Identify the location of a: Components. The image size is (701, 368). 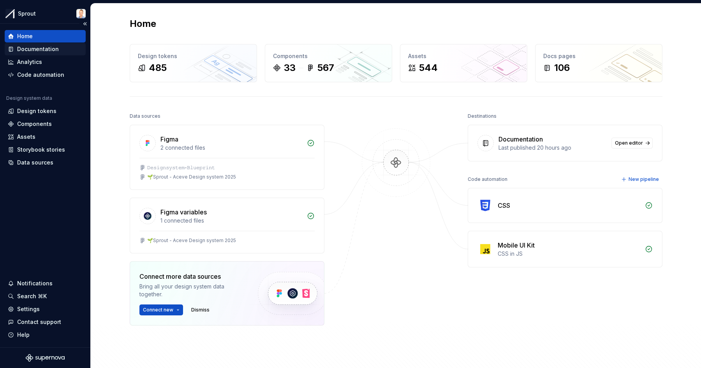
(45, 124).